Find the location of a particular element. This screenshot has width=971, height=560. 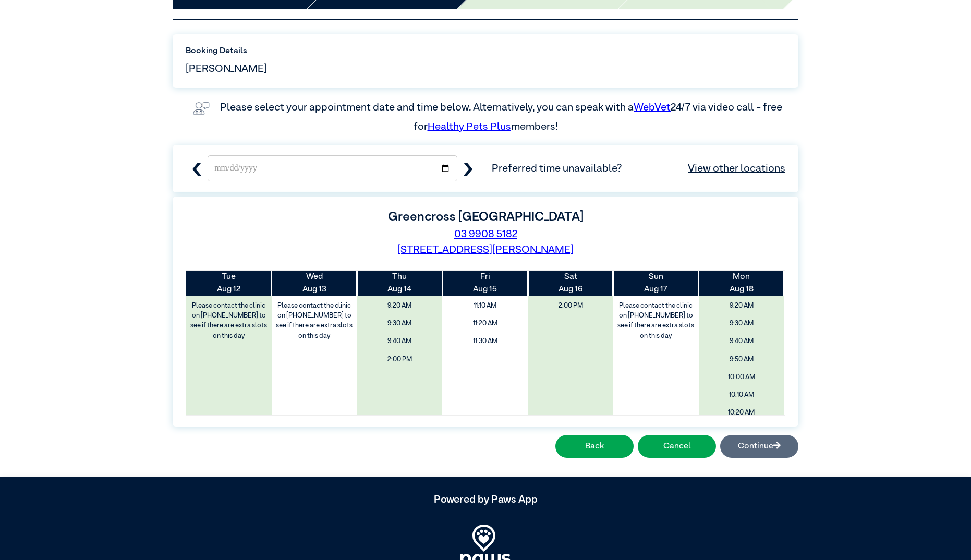

span: 11:30 AM is located at coordinates (485, 341).